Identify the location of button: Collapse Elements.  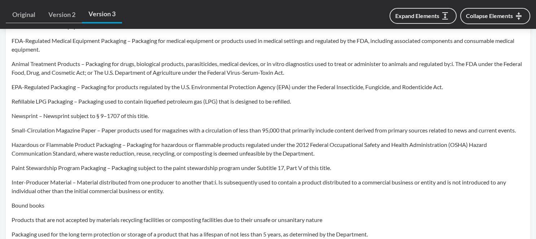
(495, 16).